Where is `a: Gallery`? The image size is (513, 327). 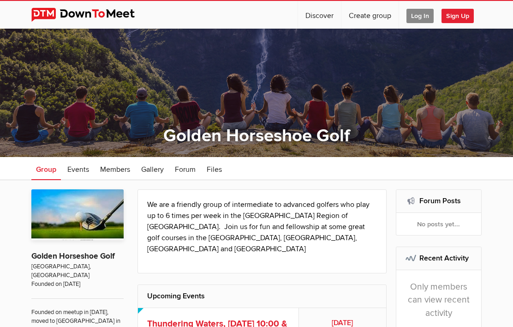
a: Gallery is located at coordinates (152, 168).